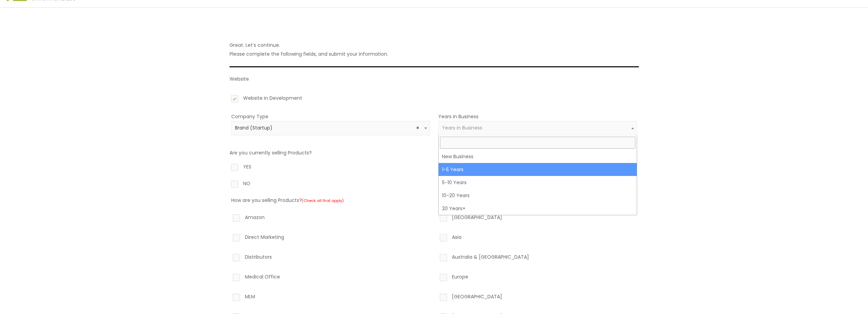  I want to click on label: Amazon, so click(331, 219).